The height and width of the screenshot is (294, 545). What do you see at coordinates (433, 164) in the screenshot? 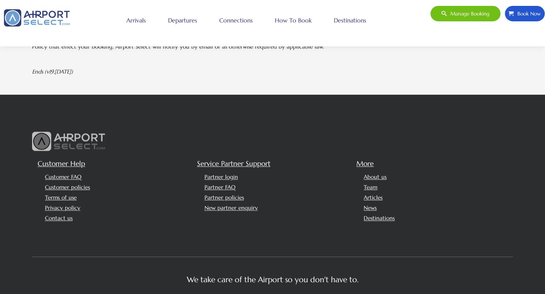
I see `h5: More` at bounding box center [433, 164].